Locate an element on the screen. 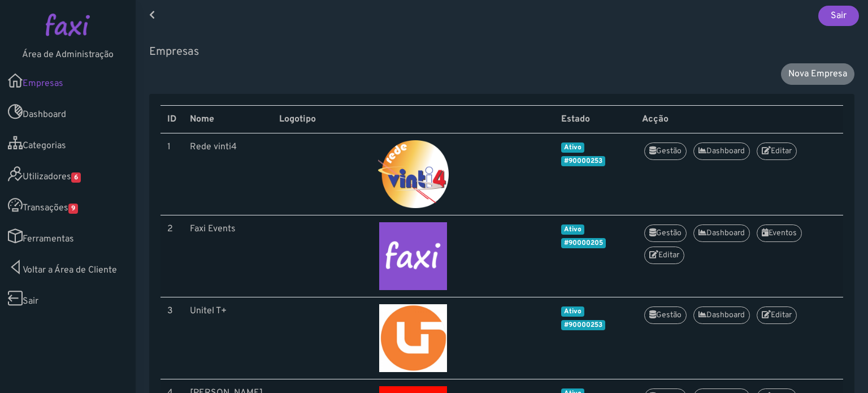 The height and width of the screenshot is (393, 868). td: 2 is located at coordinates (172, 256).